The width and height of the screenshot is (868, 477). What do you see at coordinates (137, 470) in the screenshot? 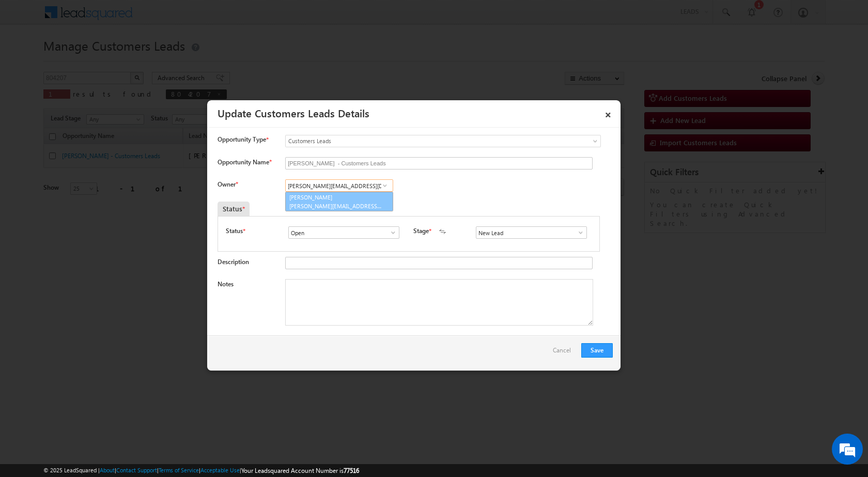
I see `a: Contact Support` at bounding box center [137, 470].